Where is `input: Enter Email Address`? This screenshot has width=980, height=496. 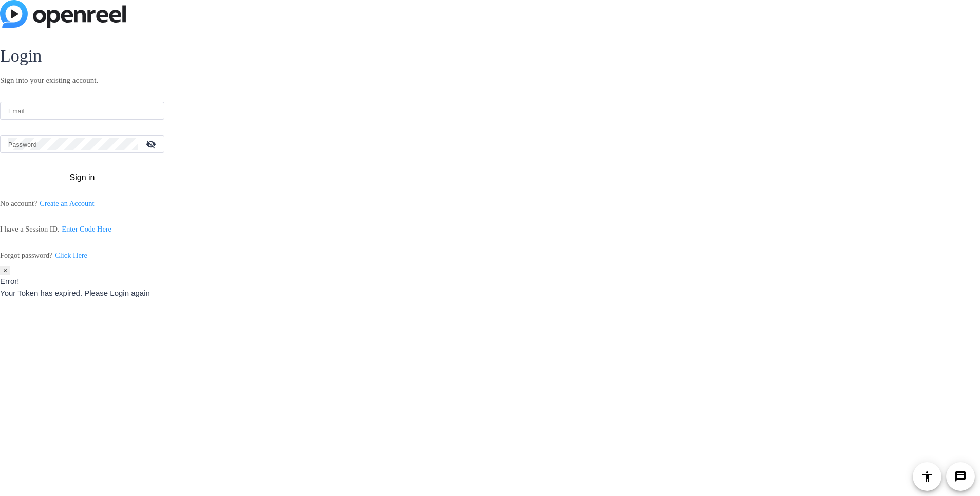 input: Enter Email Address is located at coordinates (82, 111).